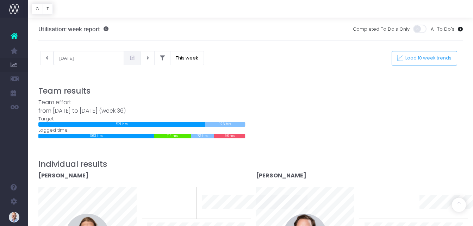 The image size is (473, 226). What do you see at coordinates (229, 136) in the screenshot?
I see `div: 98 hrs` at bounding box center [229, 136].